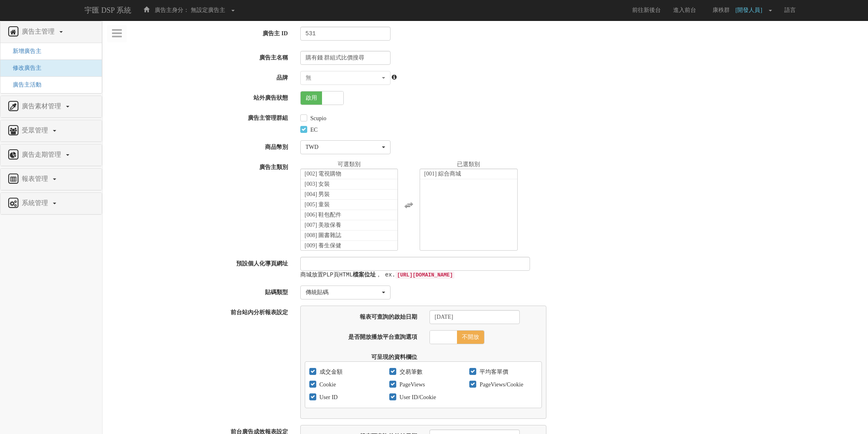 The width and height of the screenshot is (868, 434). I want to click on div: 可選類別, so click(349, 164).